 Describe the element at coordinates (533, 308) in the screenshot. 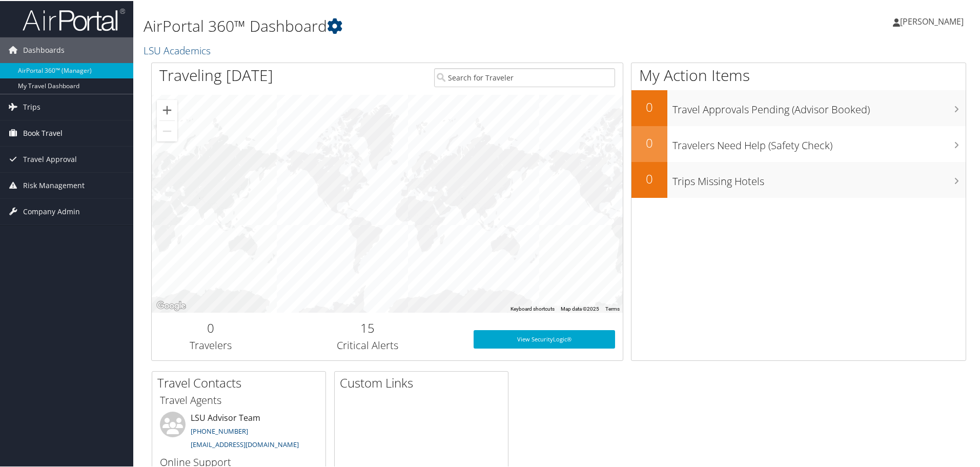

I see `button: Keyboard shortcuts` at that location.